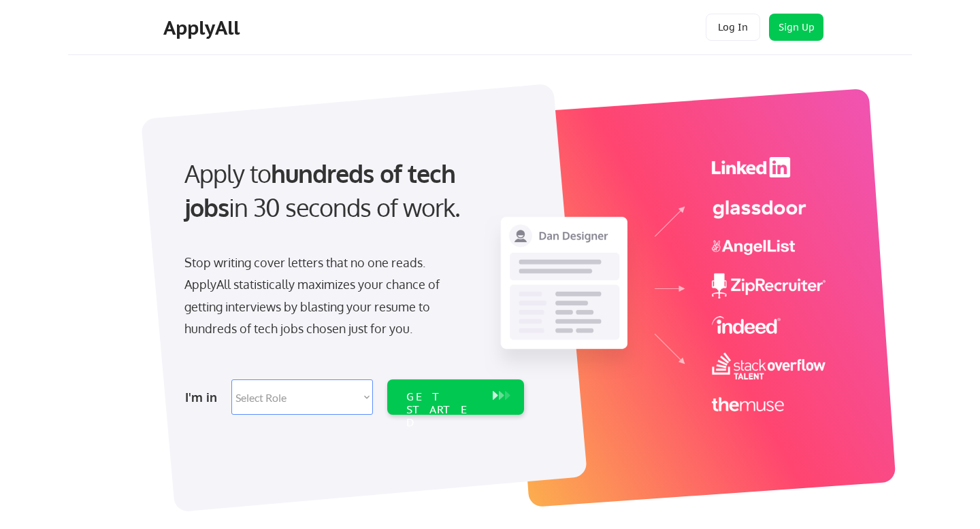  Describe the element at coordinates (733, 27) in the screenshot. I see `button: Log In` at that location.